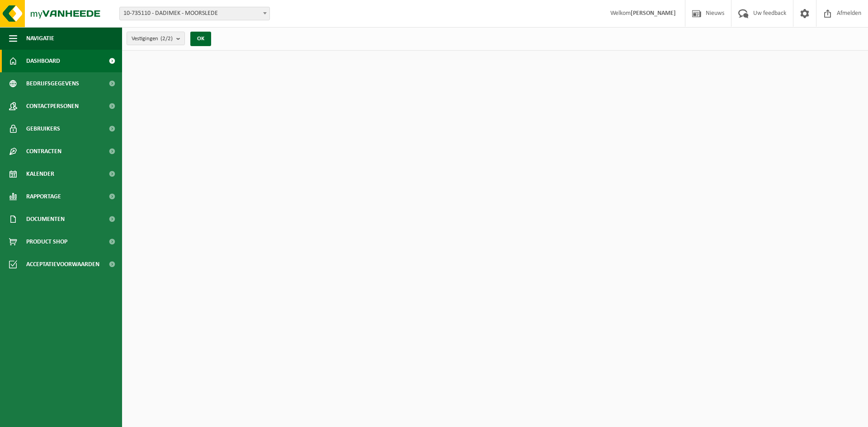  I want to click on span: Gebruikers, so click(43, 129).